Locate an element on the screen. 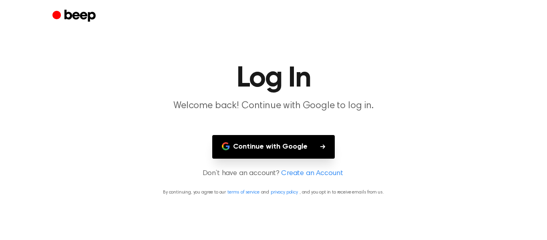 The image size is (547, 240). a: privacy policy is located at coordinates (284, 192).